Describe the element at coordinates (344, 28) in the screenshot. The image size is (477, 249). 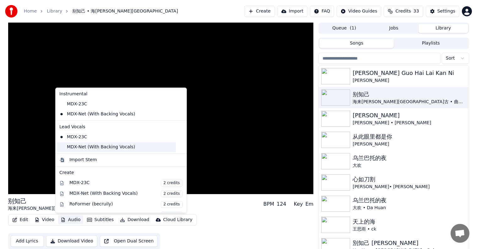
I see `button: Queue` at that location.